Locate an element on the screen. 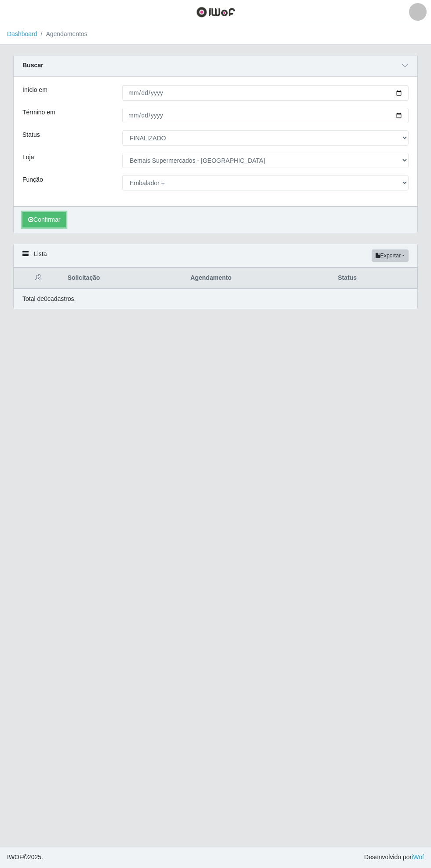 This screenshot has width=431, height=868. img: CoreUI Logo is located at coordinates (216, 11).